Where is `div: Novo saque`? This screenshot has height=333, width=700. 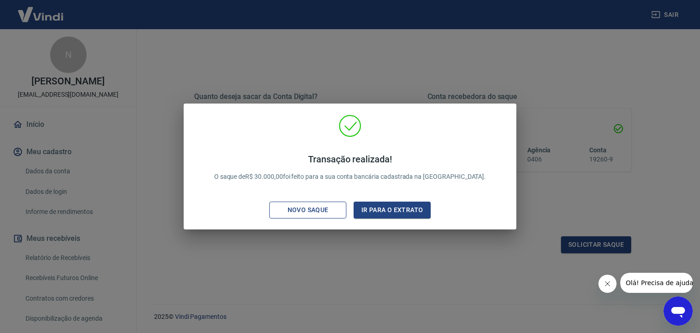
div: Novo saque is located at coordinates (308, 210).